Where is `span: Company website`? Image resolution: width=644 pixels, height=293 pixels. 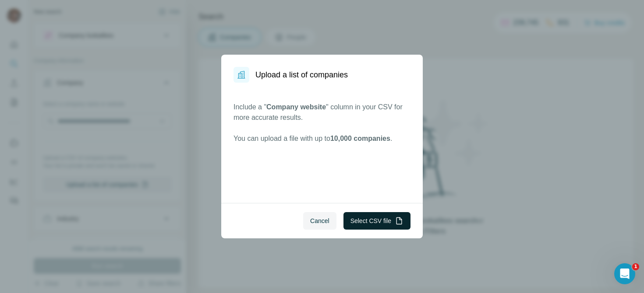
span: Company website is located at coordinates (296, 106).